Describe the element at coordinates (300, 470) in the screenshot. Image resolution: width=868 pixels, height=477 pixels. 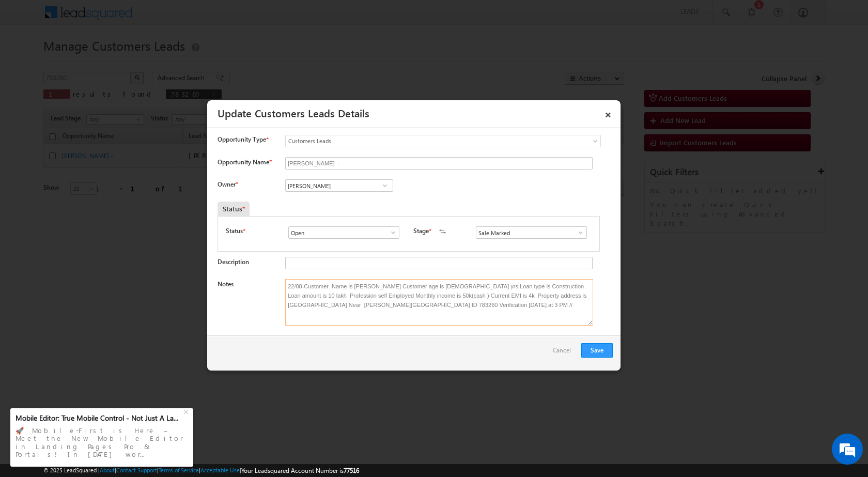
I see `span: Your Leadsquared Account Number is` at that location.